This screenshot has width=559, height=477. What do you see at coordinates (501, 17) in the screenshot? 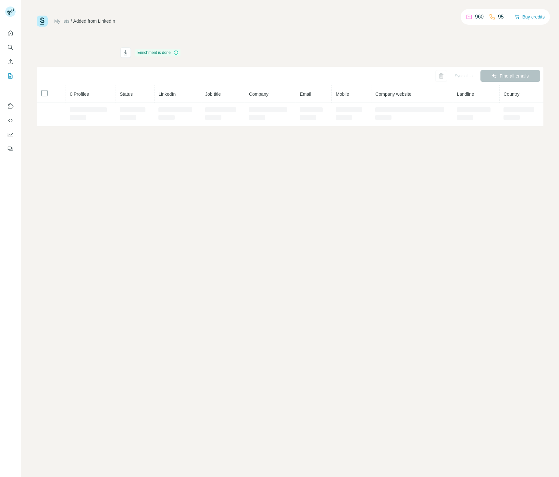
I see `p: 95` at bounding box center [501, 17].